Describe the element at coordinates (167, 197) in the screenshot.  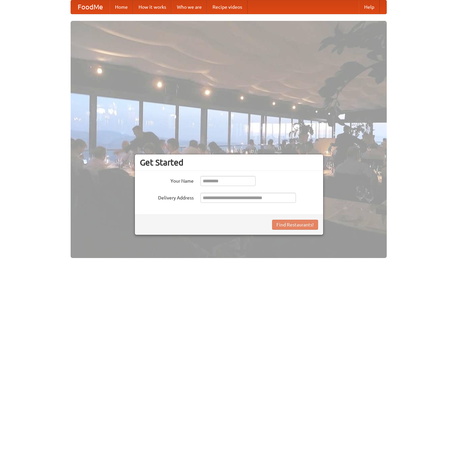
I see `label: Delivery Address` at that location.